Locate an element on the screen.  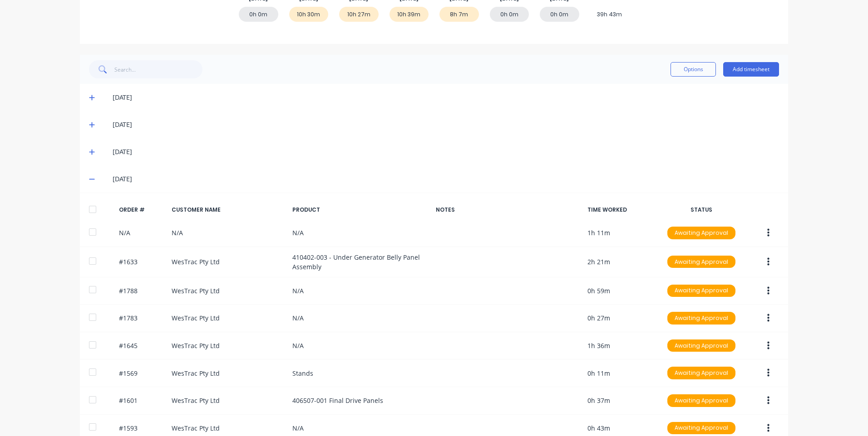
div: 39h 43m is located at coordinates (609, 14).